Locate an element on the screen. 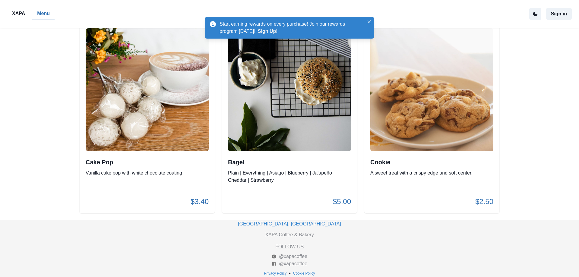 The width and height of the screenshot is (579, 277). p: Plain | Everything | Asiago | Blueberry | Jalapeño Cheddar | Strawberry is located at coordinates (289, 177).